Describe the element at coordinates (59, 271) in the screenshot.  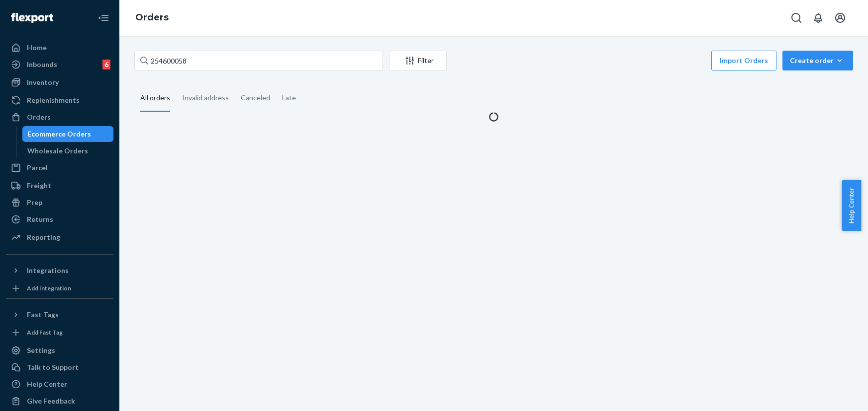
I see `button: Integrations` at that location.